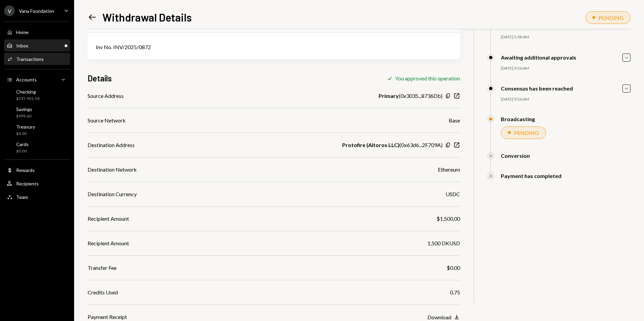  Describe the element at coordinates (439, 317) in the screenshot. I see `div: Download` at that location.